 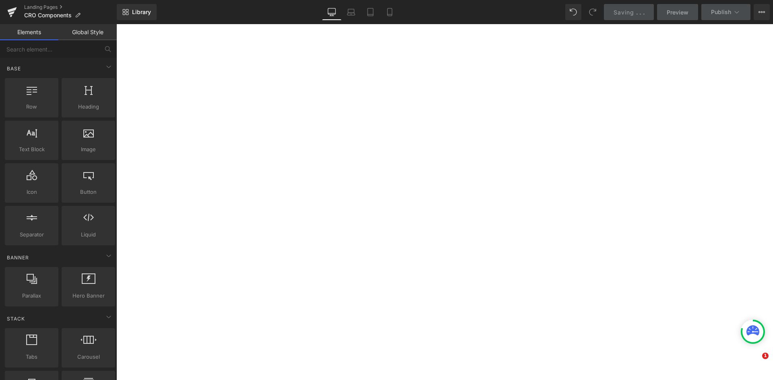 I want to click on a: Desktop, so click(x=332, y=12).